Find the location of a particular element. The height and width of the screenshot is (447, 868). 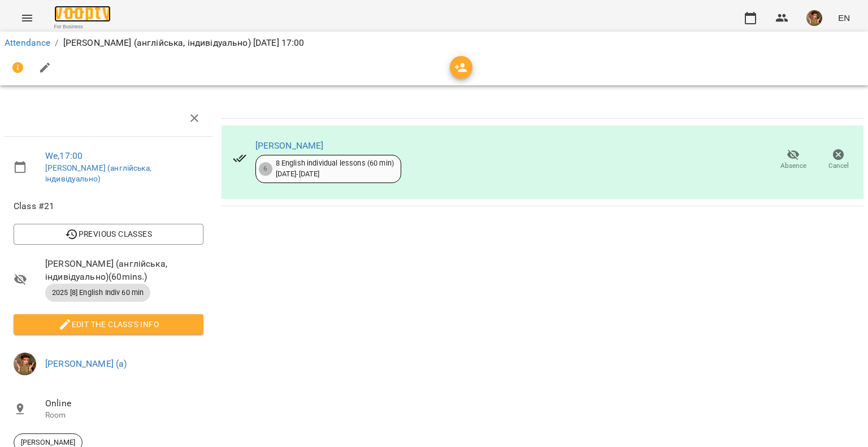

span: For Business is located at coordinates (82, 26).